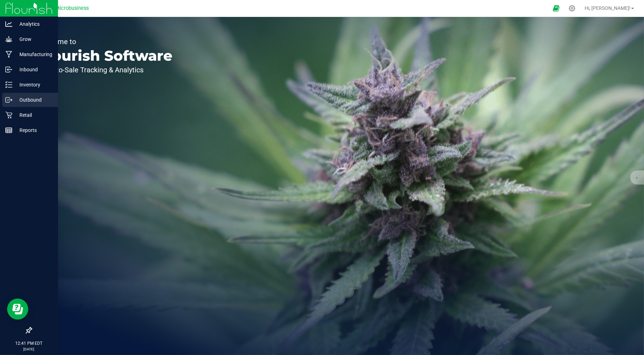 The width and height of the screenshot is (644, 355). Describe the element at coordinates (9, 55) in the screenshot. I see `inline-svg: Manufacturing` at that location.